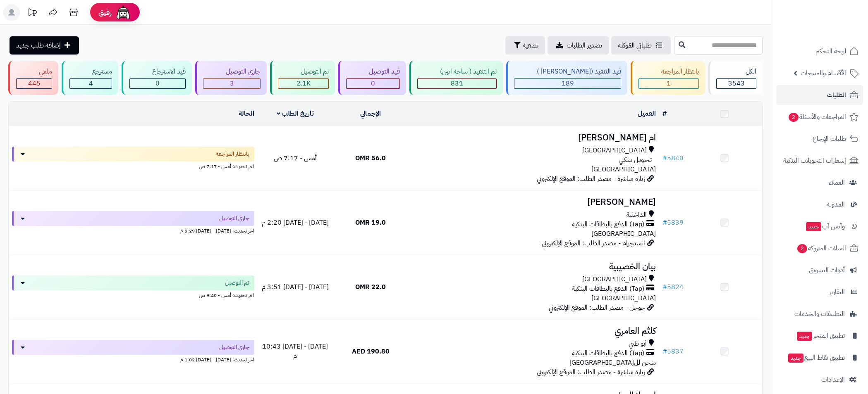  I want to click on div: الكل, so click(736, 71).